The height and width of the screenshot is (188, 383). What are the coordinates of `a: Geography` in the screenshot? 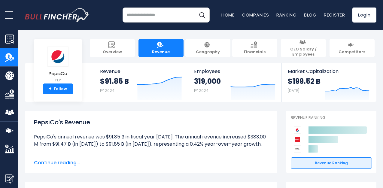 It's located at (208, 48).